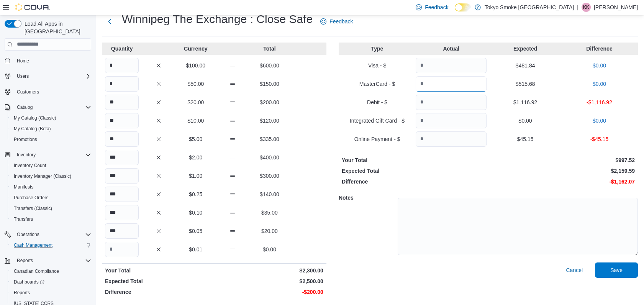 This screenshot has width=644, height=305. I want to click on button: Cash Management, so click(51, 245).